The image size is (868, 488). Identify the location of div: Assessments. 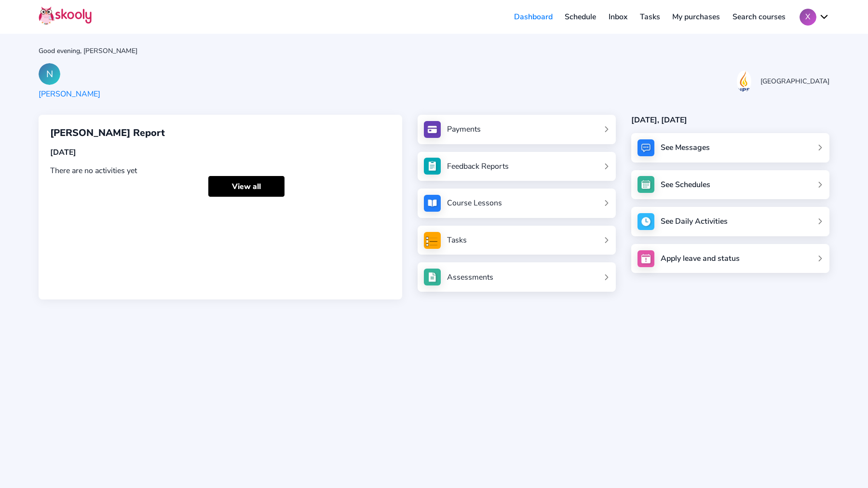
(470, 277).